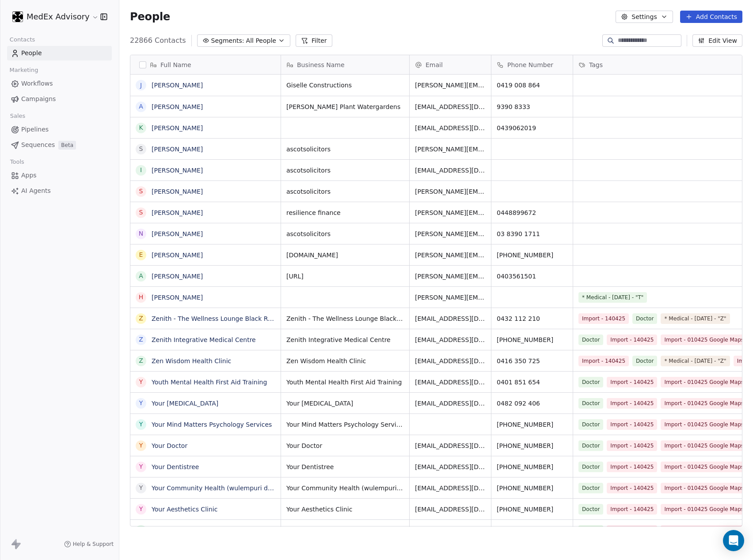  What do you see at coordinates (345, 509) in the screenshot?
I see `span: Your Aesthetics Clinic` at bounding box center [345, 509].